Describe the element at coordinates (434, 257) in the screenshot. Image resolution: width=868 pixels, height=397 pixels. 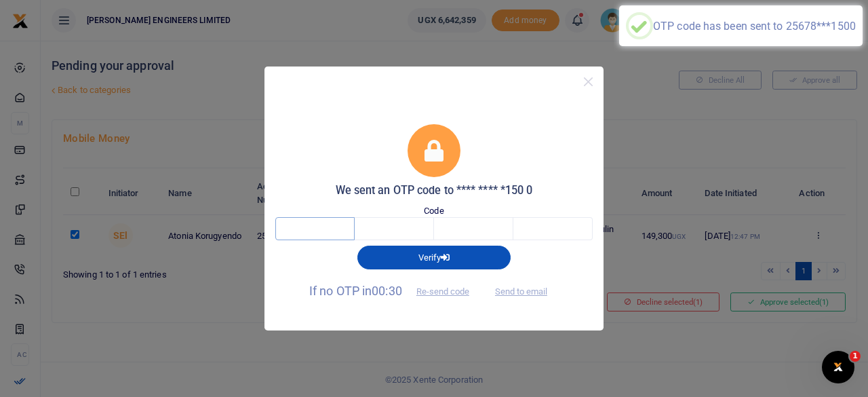
I see `button: Verify` at that location.